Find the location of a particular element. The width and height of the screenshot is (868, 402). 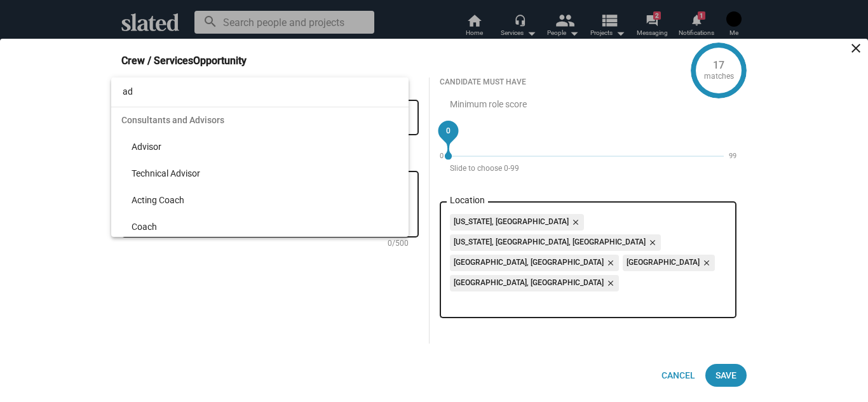

span: Advisor is located at coordinates (265, 147).